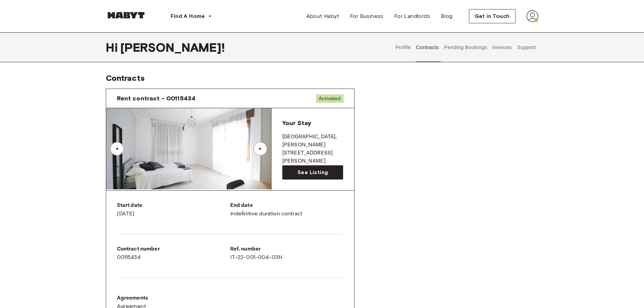 This screenshot has height=308, width=644. What do you see at coordinates (465, 47) in the screenshot?
I see `div: user profile tabs` at bounding box center [465, 47].